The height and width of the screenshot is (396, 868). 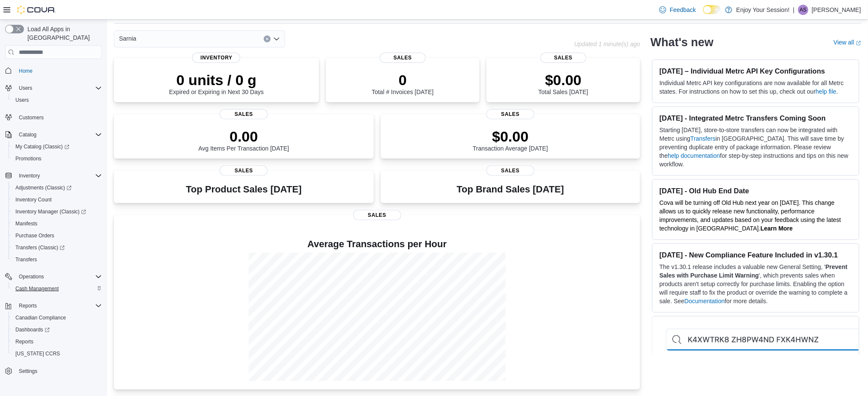 I want to click on a: Learn More, so click(x=776, y=228).